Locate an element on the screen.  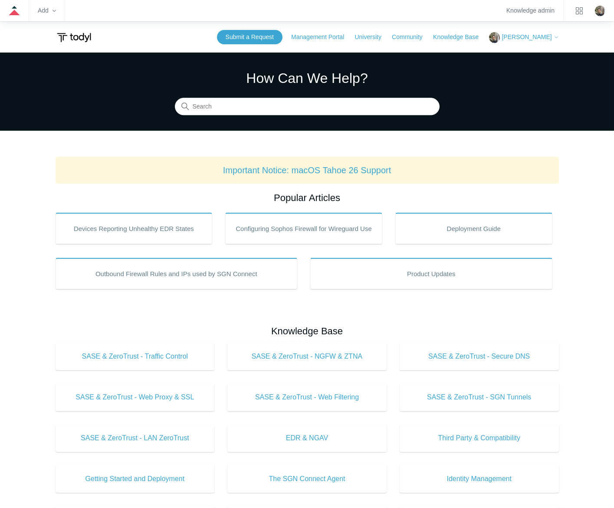
a: Identity Management is located at coordinates (479, 479).